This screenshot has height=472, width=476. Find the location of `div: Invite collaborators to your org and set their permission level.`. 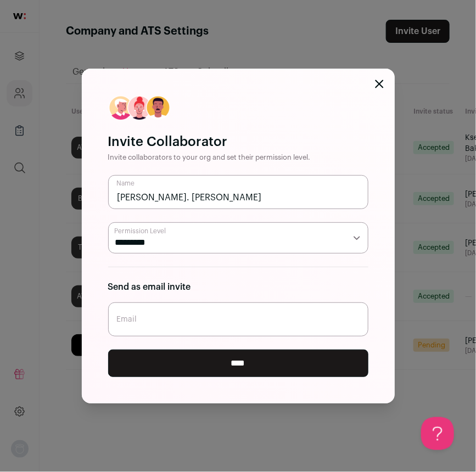

div: Invite collaborators to your org and set their permission level. is located at coordinates (238, 158).